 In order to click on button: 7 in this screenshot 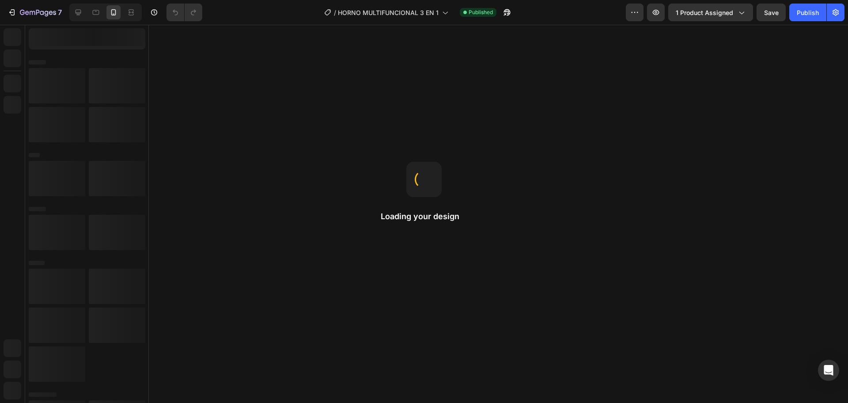, I will do `click(34, 12)`.